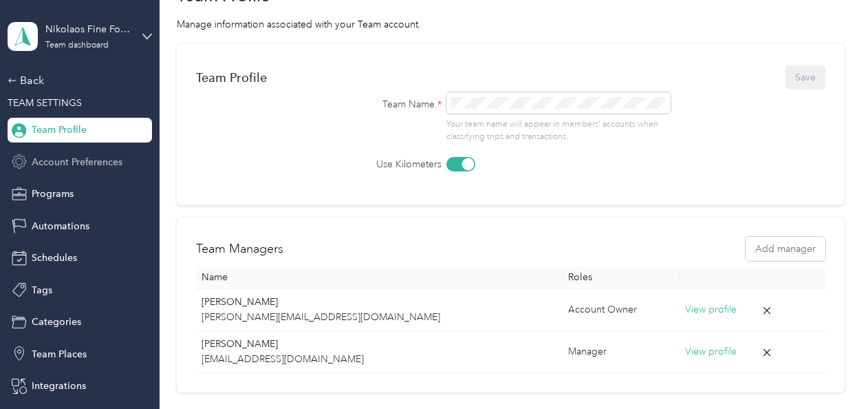 This screenshot has width=868, height=409. Describe the element at coordinates (77, 162) in the screenshot. I see `span: Account Preferences` at that location.